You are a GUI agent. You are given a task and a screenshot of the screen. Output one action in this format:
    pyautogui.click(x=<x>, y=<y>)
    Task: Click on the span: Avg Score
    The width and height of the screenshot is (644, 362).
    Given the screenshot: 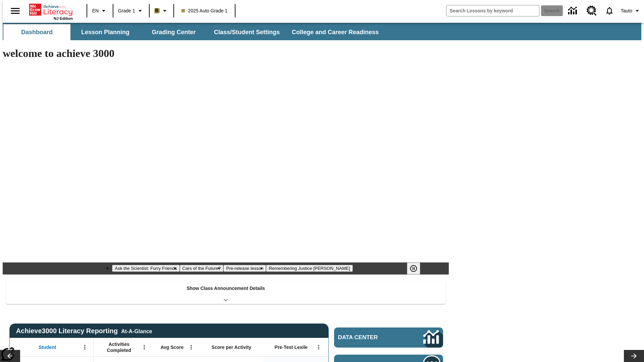 What is the action you would take?
    pyautogui.click(x=172, y=347)
    